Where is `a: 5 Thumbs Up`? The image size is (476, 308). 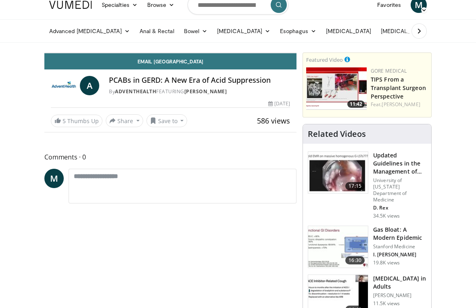 a: 5 Thumbs Up is located at coordinates (77, 121).